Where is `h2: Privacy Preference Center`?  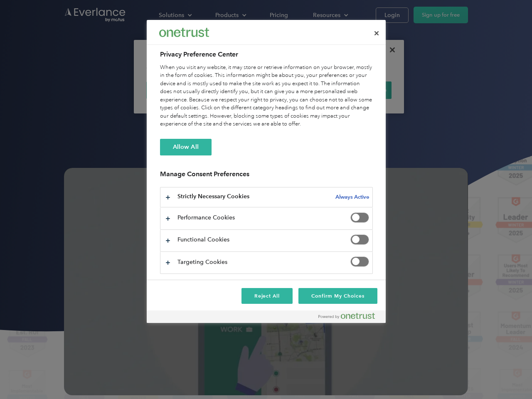 h2: Privacy Preference Center is located at coordinates (266, 55).